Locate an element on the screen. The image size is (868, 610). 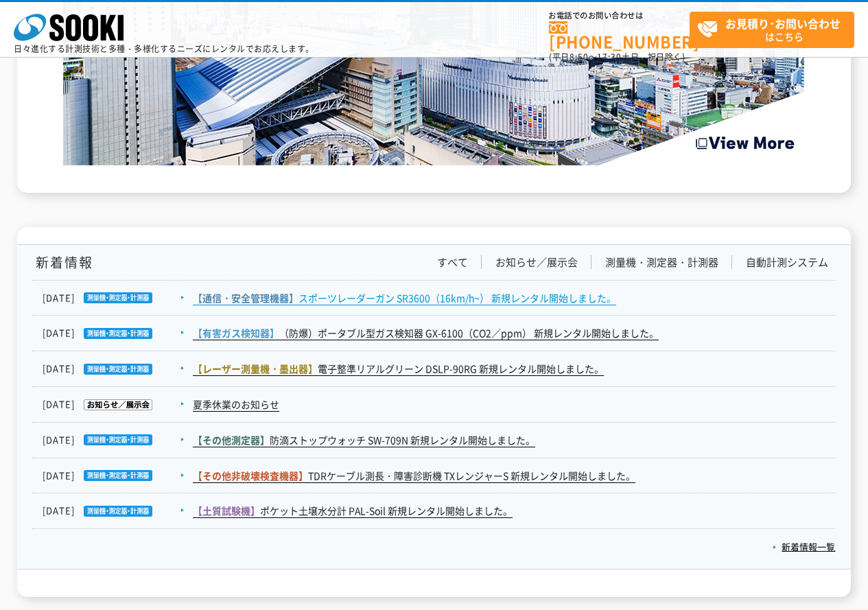
img: お知らせ／展示会 is located at coordinates (113, 405).